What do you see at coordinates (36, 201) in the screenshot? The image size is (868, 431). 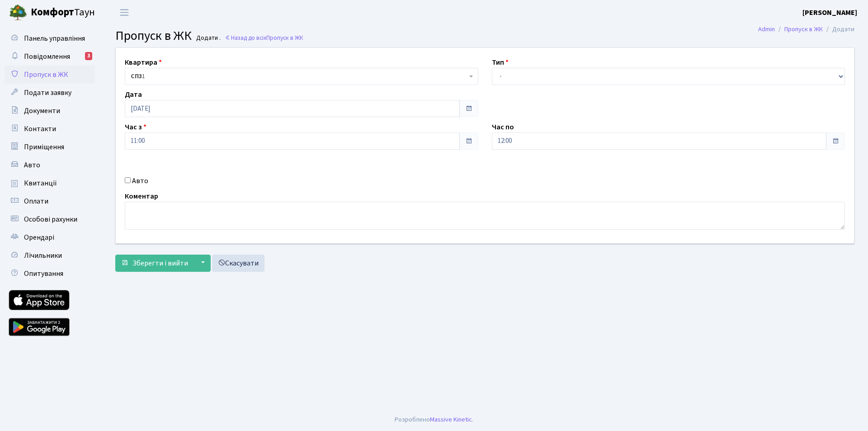 I see `span: Оплати` at bounding box center [36, 201].